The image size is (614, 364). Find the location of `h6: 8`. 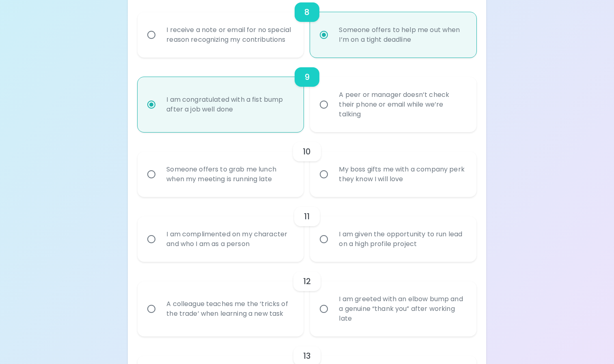

h6: 8 is located at coordinates (307, 12).